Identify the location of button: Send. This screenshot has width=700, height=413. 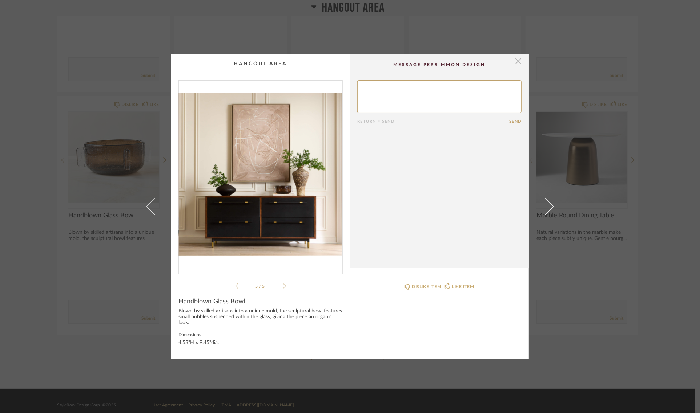
(515, 121).